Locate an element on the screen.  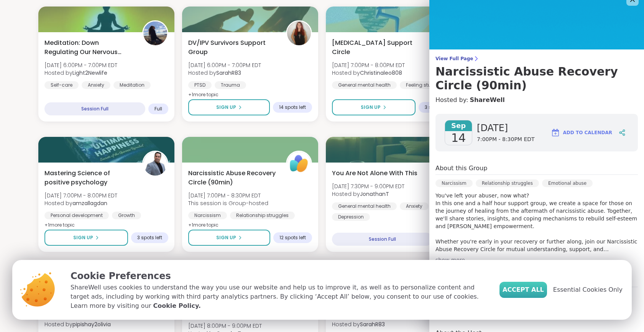
span: View Full Page is located at coordinates (536, 59).